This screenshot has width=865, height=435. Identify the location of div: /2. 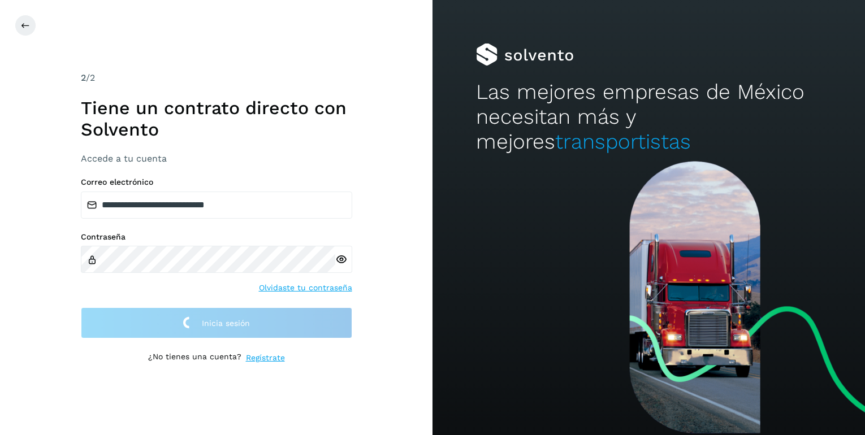
(217, 78).